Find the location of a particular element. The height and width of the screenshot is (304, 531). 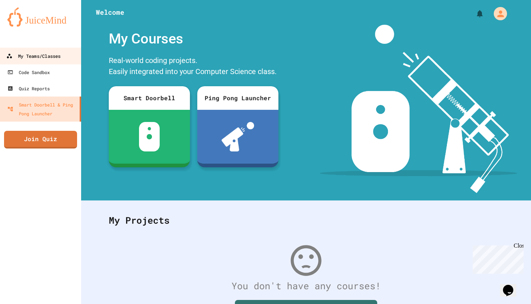

div: My Courses is located at coordinates (194, 39).